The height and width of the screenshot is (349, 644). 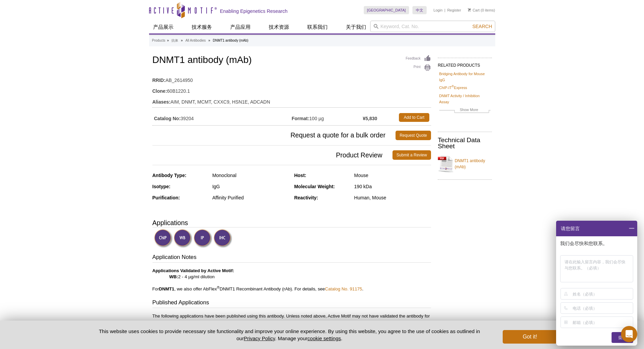 I want to click on p: 我们会尽快和您联系。, so click(x=597, y=243).